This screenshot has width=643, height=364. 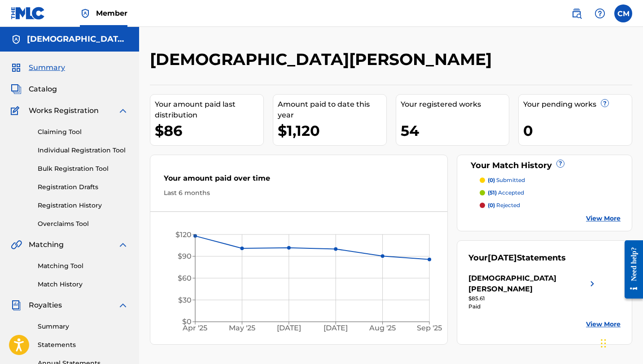 I want to click on a: Statements, so click(x=83, y=345).